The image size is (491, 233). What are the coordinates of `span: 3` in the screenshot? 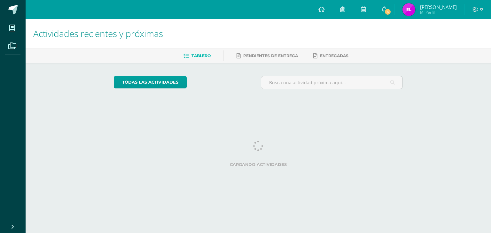 It's located at (388, 12).